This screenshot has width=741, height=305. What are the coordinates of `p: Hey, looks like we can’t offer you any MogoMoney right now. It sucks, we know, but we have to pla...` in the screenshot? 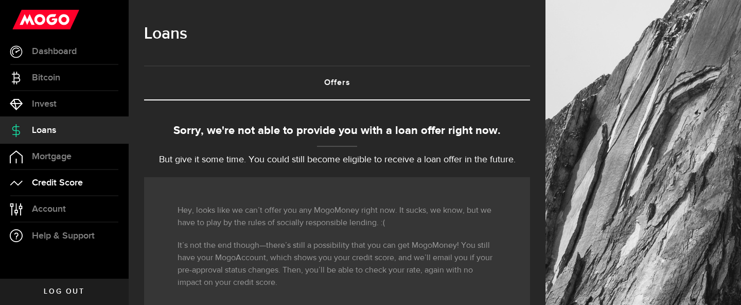 It's located at (337, 217).